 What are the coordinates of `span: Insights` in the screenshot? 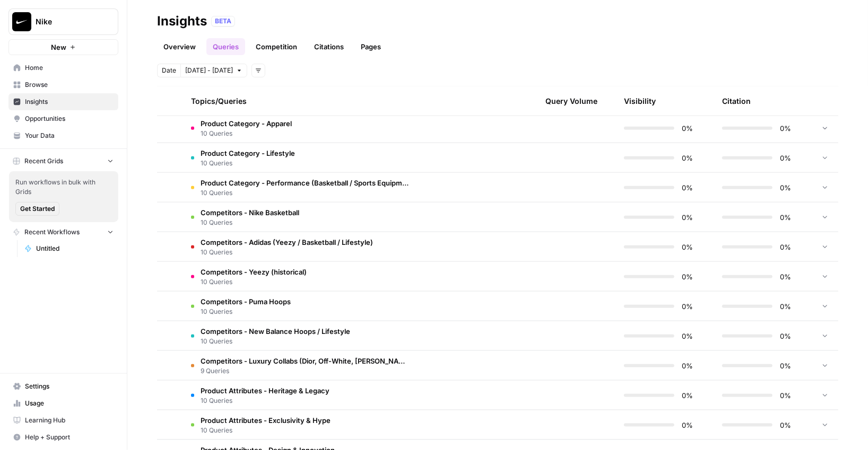 It's located at (69, 102).